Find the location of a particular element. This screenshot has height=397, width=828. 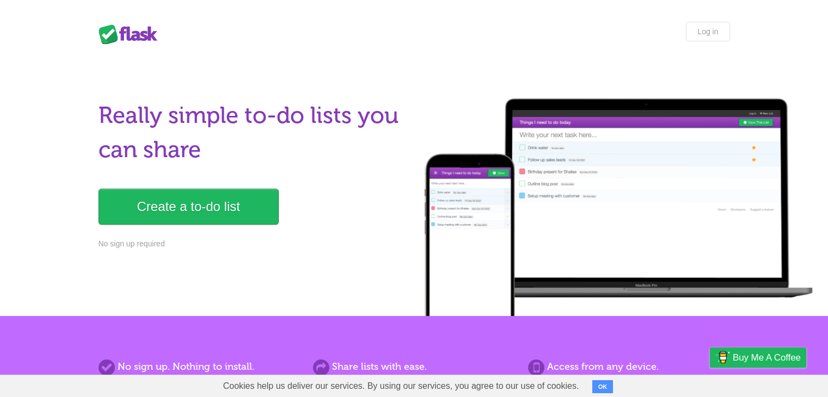

a: Log in is located at coordinates (708, 32).